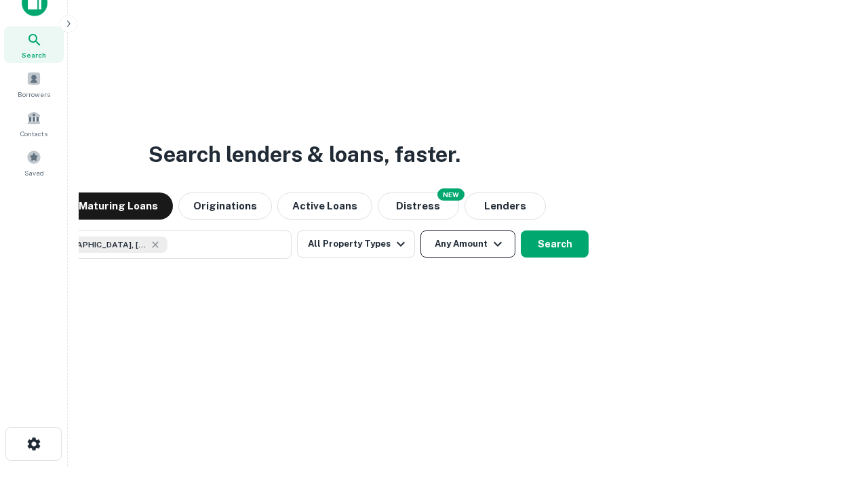 This screenshot has width=868, height=488. I want to click on a: Contacts, so click(33, 123).